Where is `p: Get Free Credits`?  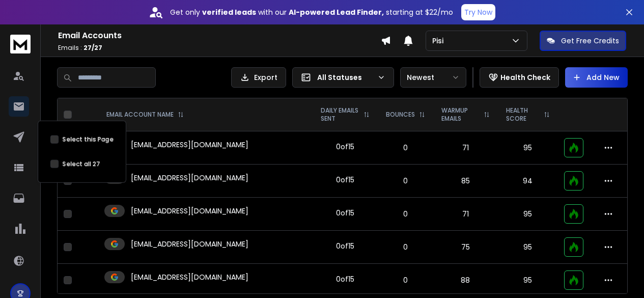
p: Get Free Credits is located at coordinates (590, 41).